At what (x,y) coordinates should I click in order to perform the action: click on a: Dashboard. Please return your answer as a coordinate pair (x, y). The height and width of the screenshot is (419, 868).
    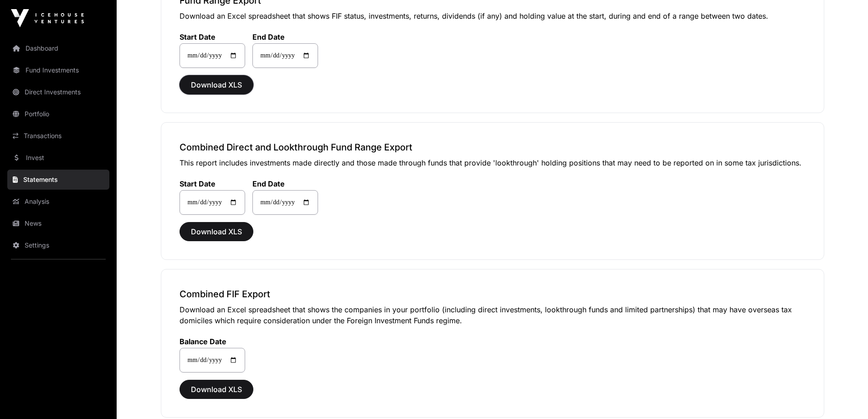
    Looking at the image, I should click on (58, 49).